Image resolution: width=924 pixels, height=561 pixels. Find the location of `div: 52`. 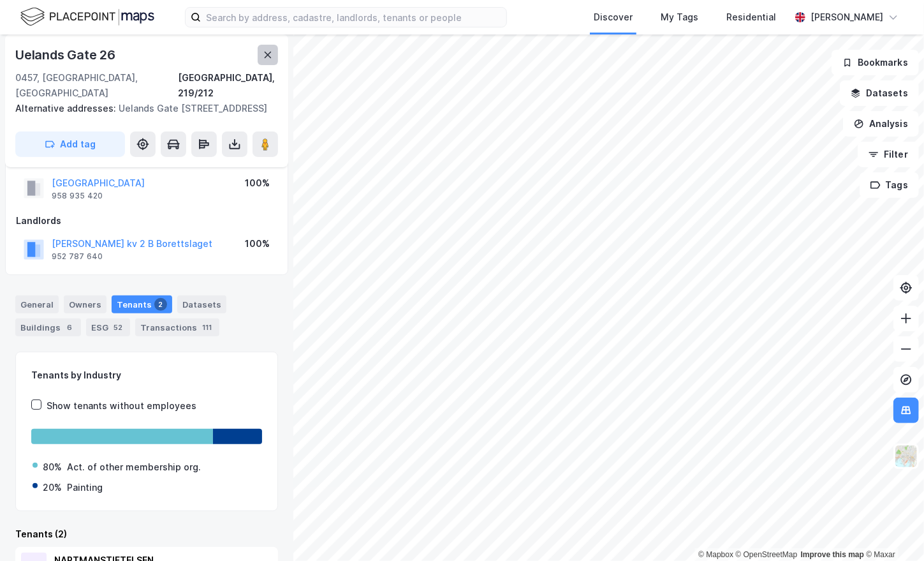

div: 52 is located at coordinates (118, 327).